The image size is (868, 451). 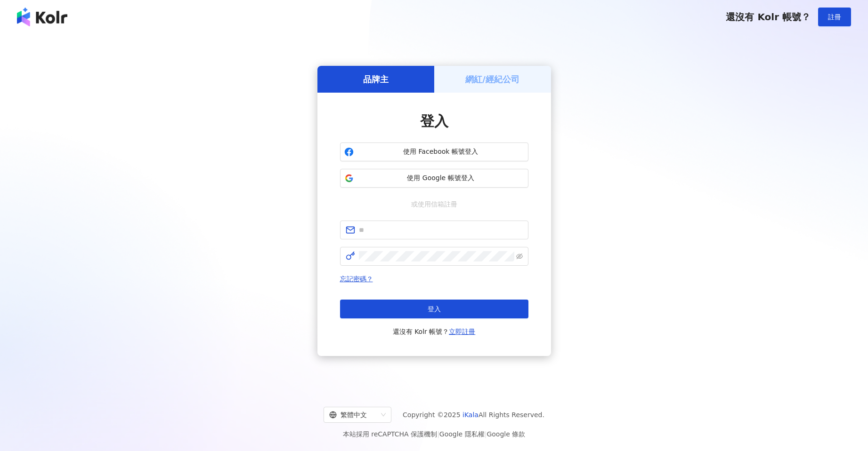 I want to click on img: logo, so click(x=42, y=17).